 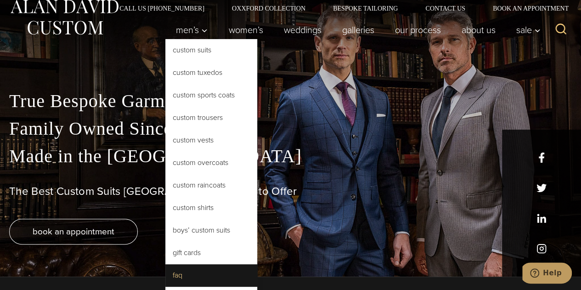 What do you see at coordinates (356, 30) in the screenshot?
I see `nav: Primary Navigation` at bounding box center [356, 30].